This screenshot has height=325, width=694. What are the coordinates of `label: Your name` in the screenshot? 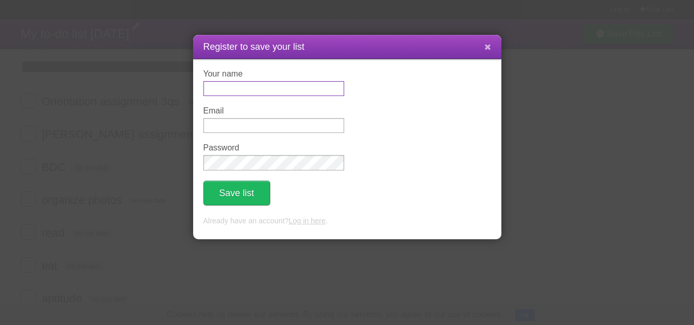 It's located at (274, 74).